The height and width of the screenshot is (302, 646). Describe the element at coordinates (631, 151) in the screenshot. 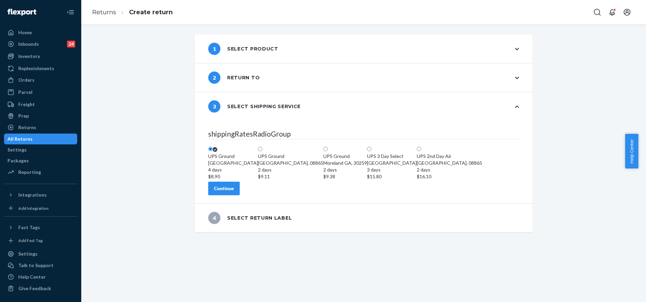

I see `button: Help Center` at that location.